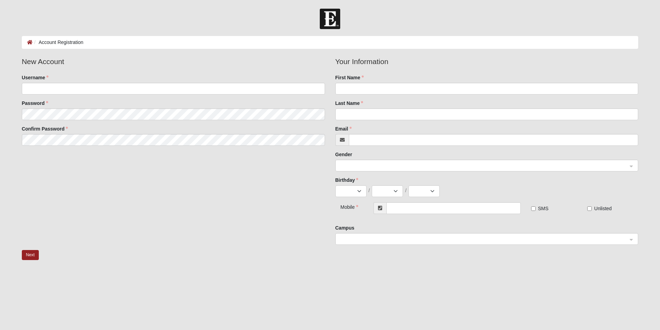 The width and height of the screenshot is (660, 330). Describe the element at coordinates (30, 255) in the screenshot. I see `button: Next` at that location.